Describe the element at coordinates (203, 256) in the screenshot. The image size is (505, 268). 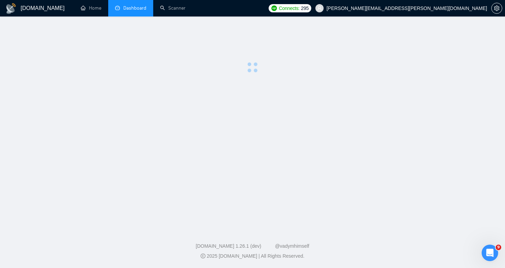
I see `span: copyright` at that location.